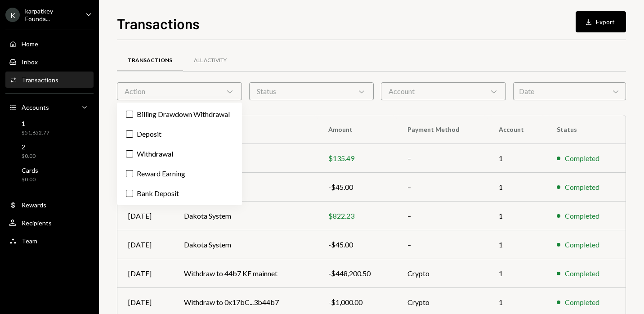 The width and height of the screenshot is (644, 314). I want to click on div: karpatkey Founda..., so click(52, 15).